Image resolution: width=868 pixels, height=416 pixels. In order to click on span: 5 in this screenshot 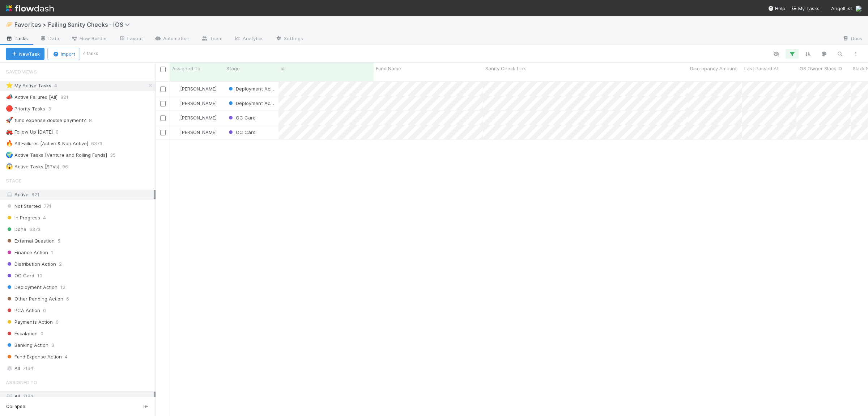, I will do `click(59, 241)`.